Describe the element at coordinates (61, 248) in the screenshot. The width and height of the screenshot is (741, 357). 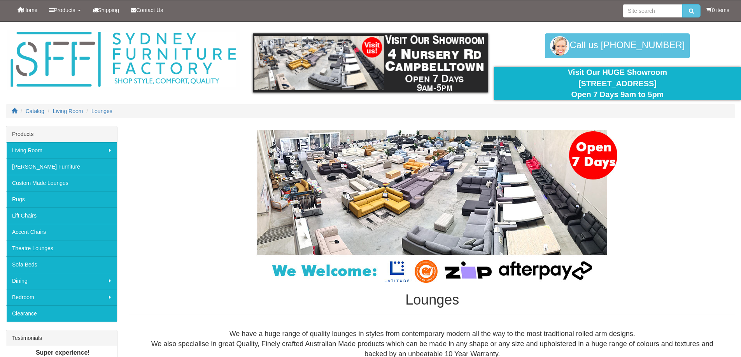
I see `a: Theatre Lounges` at that location.